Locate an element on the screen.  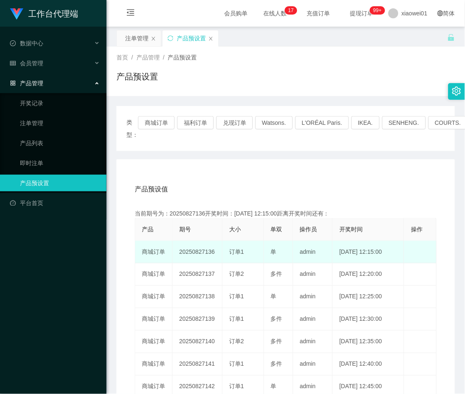
a: 图标: dashboard平台首页 is located at coordinates (55, 203).